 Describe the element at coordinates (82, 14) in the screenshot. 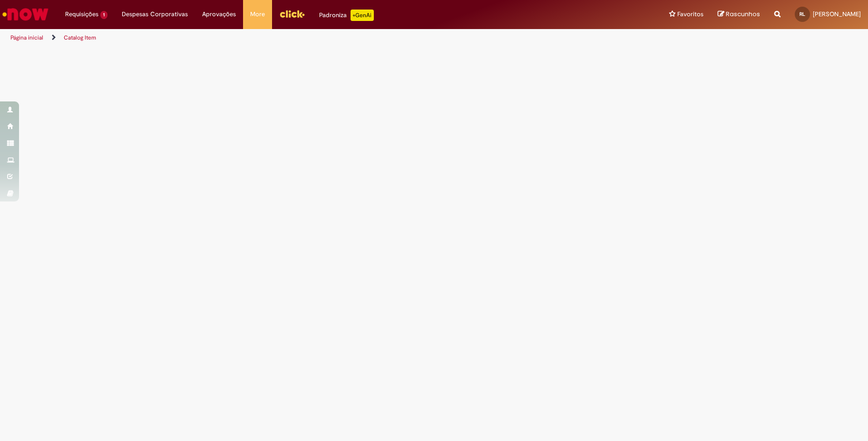

I see `span: Requisições` at that location.